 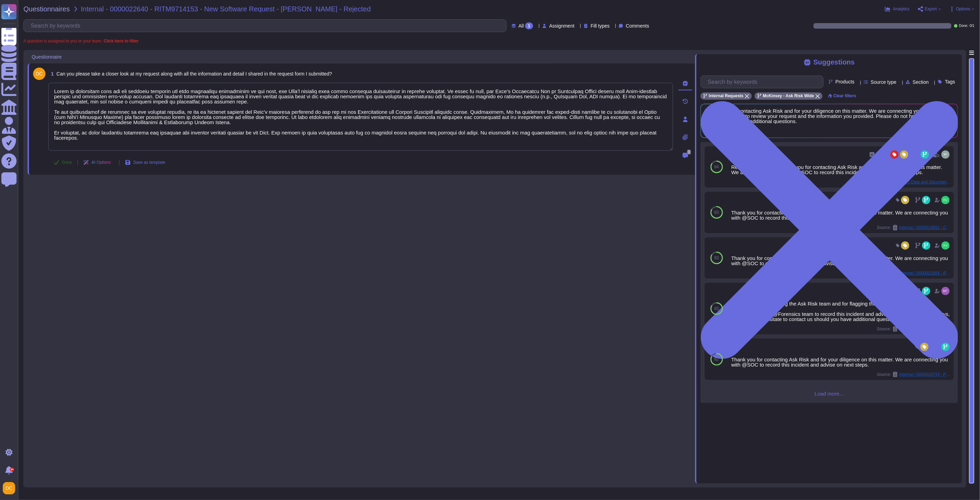 What do you see at coordinates (600, 26) in the screenshot?
I see `span: Fill types` at bounding box center [600, 26].